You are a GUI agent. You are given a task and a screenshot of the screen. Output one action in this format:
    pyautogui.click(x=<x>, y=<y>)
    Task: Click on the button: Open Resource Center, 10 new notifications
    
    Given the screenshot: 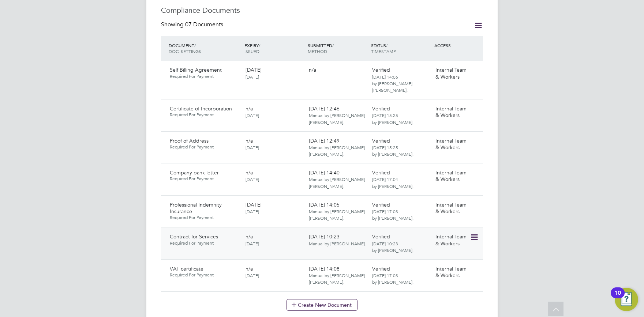 What is the action you would take?
    pyautogui.click(x=626, y=300)
    